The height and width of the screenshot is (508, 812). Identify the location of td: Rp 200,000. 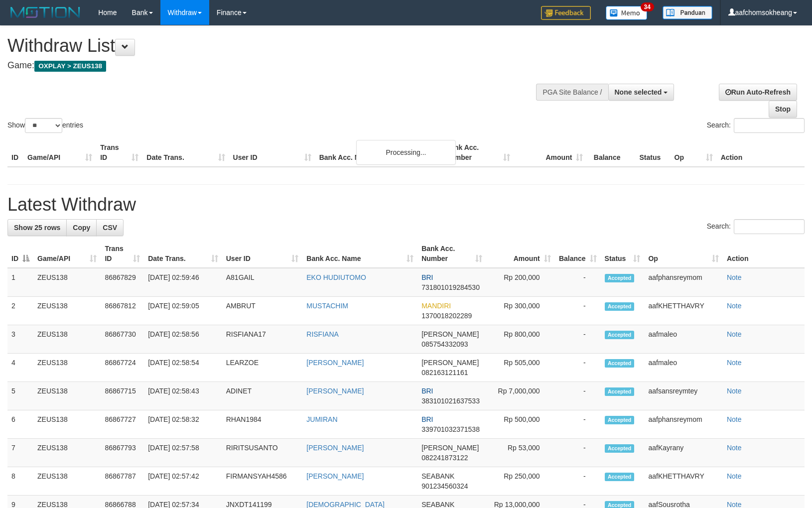
(521, 282).